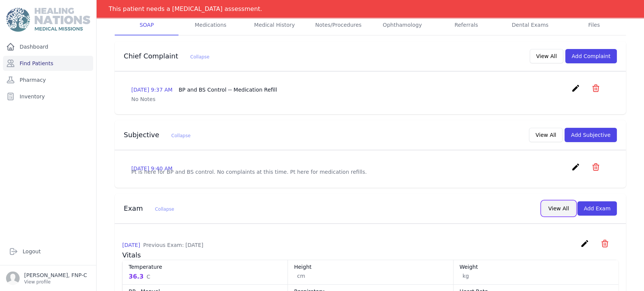  Describe the element at coordinates (157, 135) in the screenshot. I see `h3: Subjective` at that location.